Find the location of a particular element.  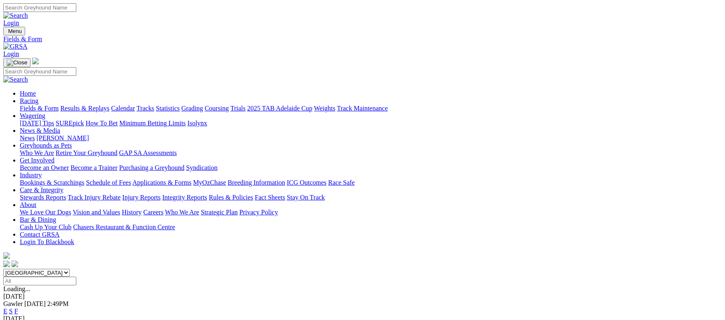

a: Track Injury Rebate is located at coordinates (94, 197).